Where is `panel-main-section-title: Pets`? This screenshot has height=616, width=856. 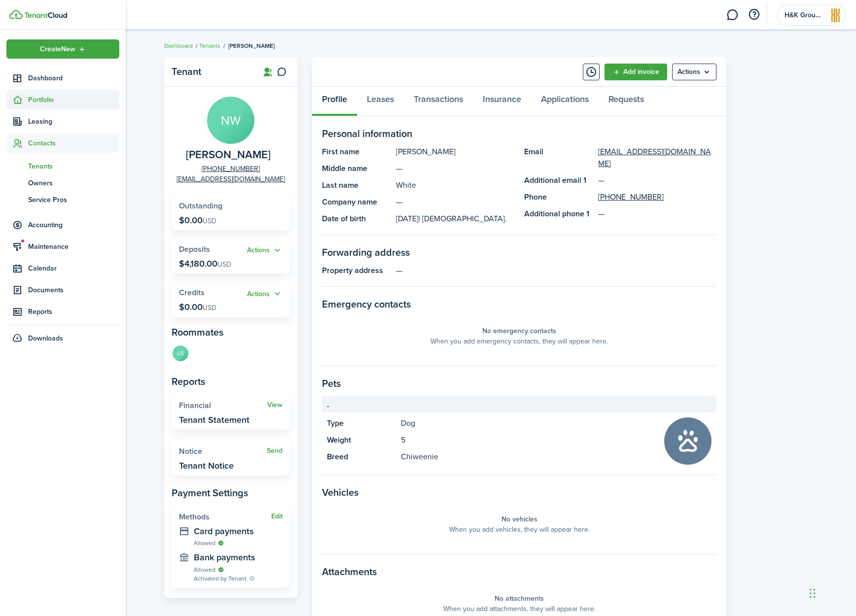
panel-main-section-title: Pets is located at coordinates (519, 384).